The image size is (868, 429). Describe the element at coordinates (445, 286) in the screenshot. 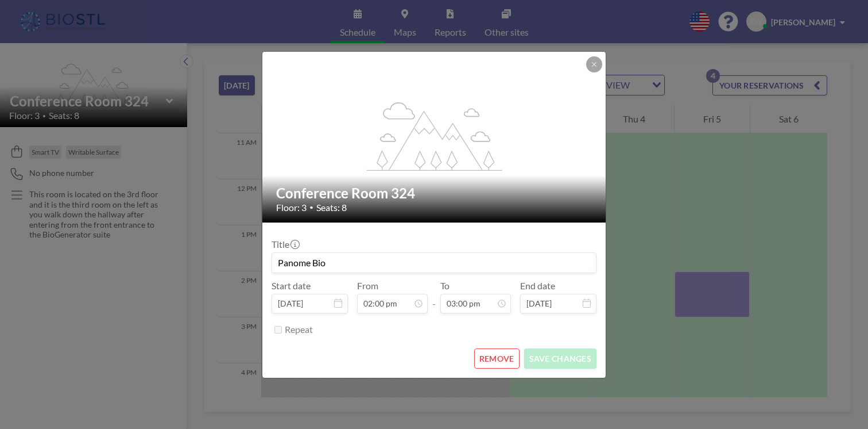

I see `label: To` at that location.